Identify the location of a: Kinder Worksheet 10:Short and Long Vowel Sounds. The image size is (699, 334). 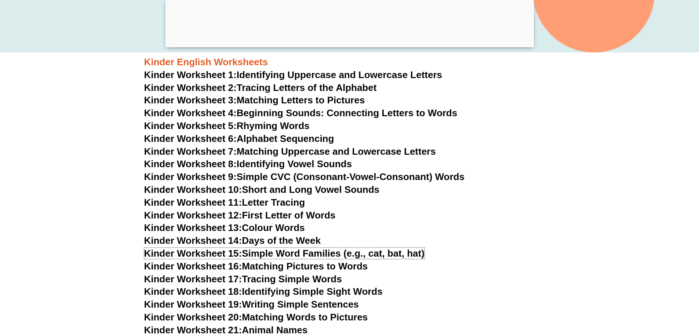
(262, 190).